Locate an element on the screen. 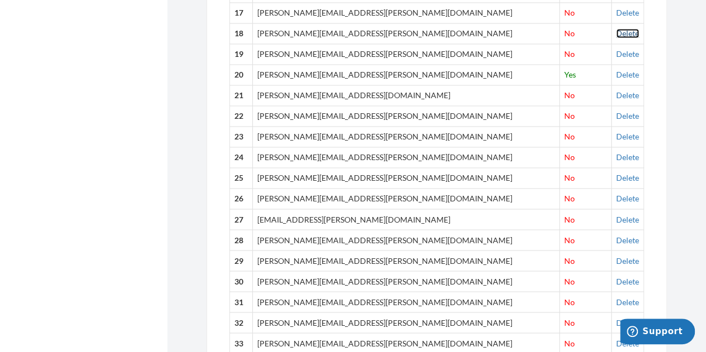 This screenshot has width=706, height=352. th: 30 is located at coordinates (241, 281).